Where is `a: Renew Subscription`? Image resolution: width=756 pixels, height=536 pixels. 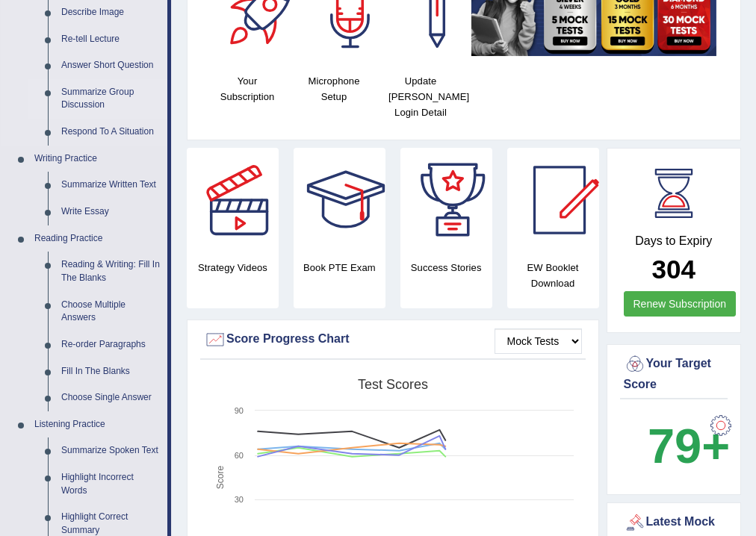 a: Renew Subscription is located at coordinates (680, 304).